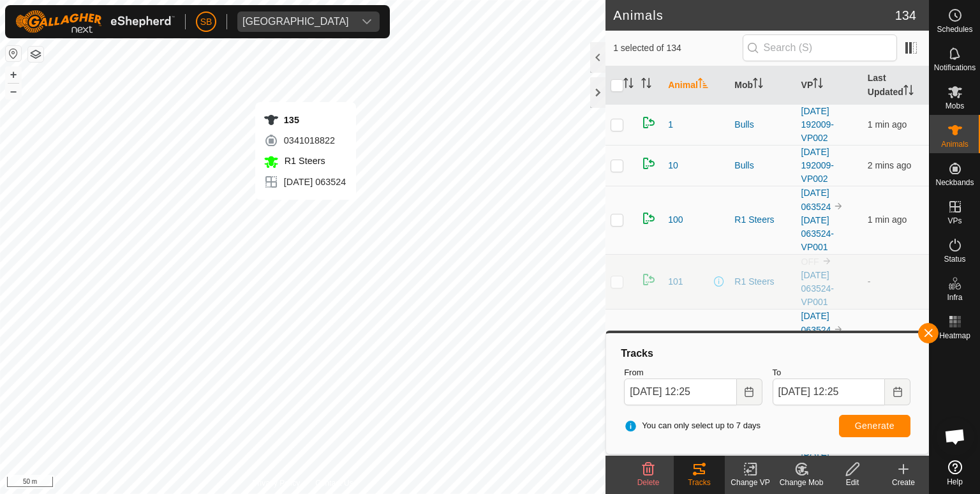  I want to click on span: 1 selected of 134, so click(677, 48).